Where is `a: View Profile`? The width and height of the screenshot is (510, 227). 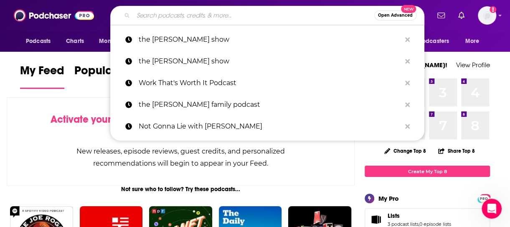
a: View Profile is located at coordinates (473, 65).